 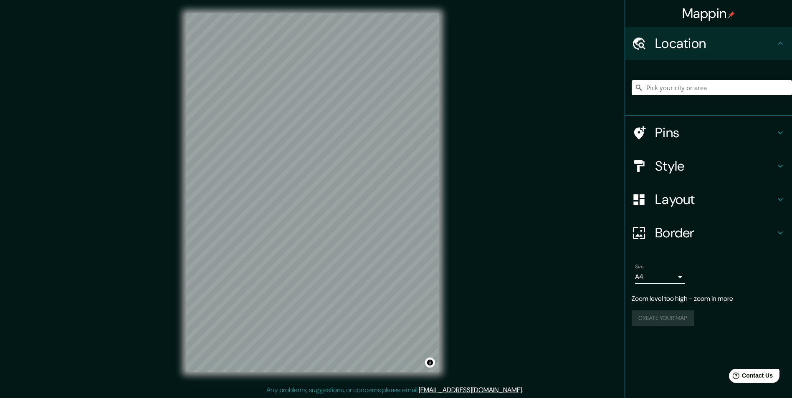 What do you see at coordinates (712, 88) in the screenshot?
I see `input: Pick your city or area` at bounding box center [712, 88].